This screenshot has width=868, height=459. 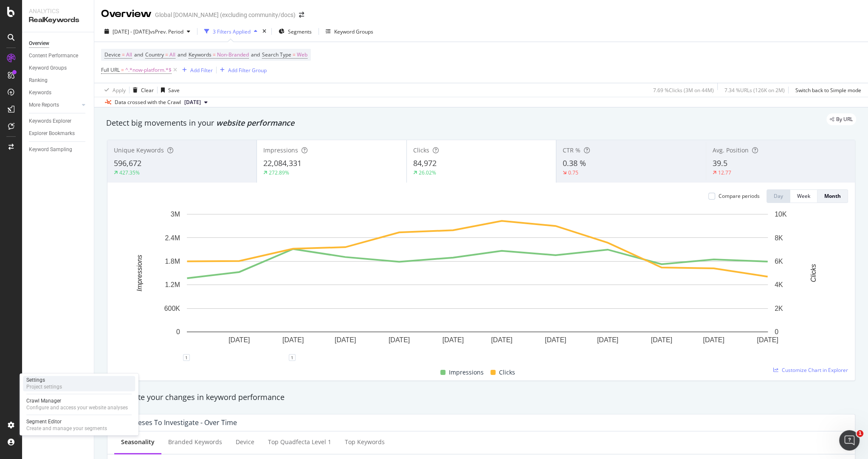 What do you see at coordinates (139, 150) in the screenshot?
I see `span: Unique Keywords` at bounding box center [139, 150].